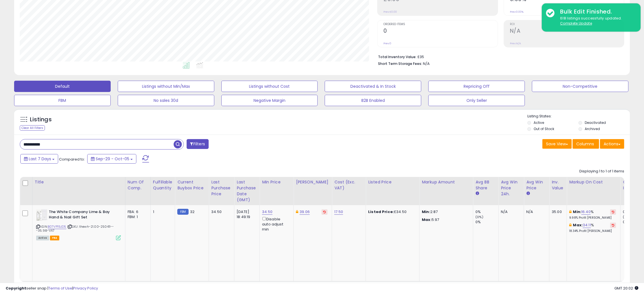 The width and height of the screenshot is (644, 294). I want to click on small: Prev: N/A, so click(515, 43).